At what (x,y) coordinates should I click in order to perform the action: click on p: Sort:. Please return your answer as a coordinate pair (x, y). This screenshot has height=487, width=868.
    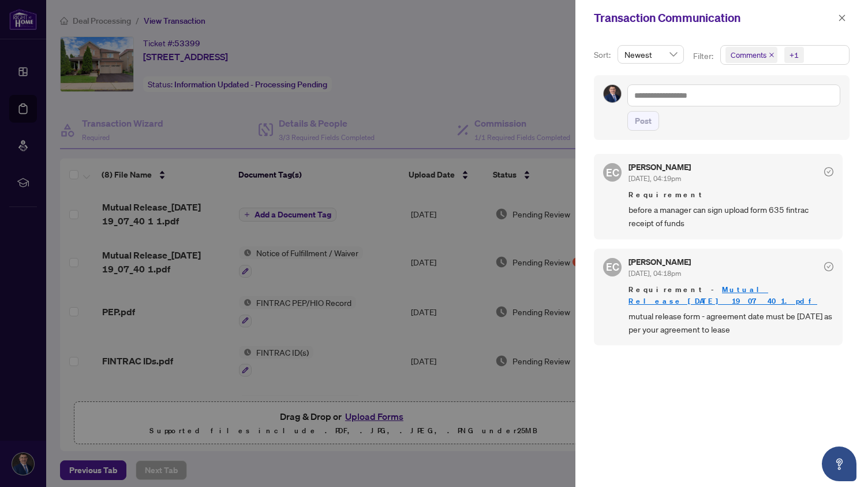
    Looking at the image, I should click on (603, 55).